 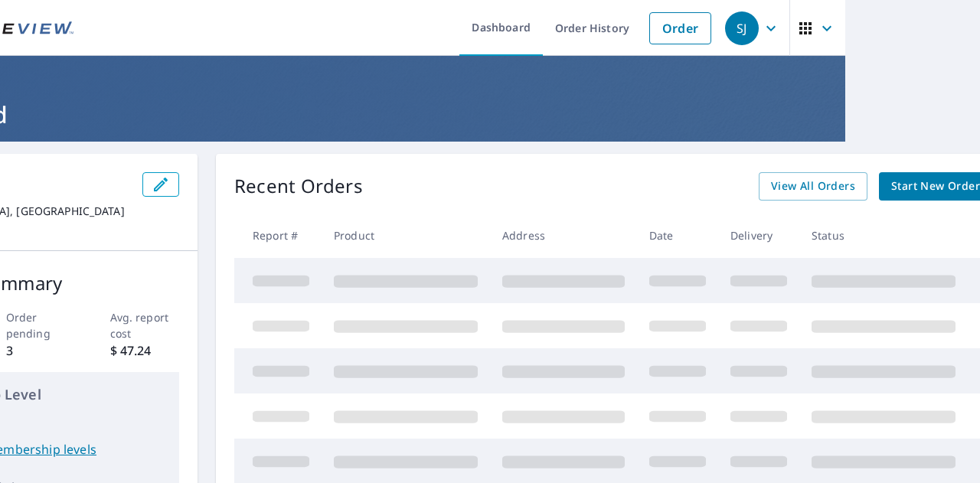 What do you see at coordinates (41, 350) in the screenshot?
I see `p: 3` at bounding box center [41, 350].